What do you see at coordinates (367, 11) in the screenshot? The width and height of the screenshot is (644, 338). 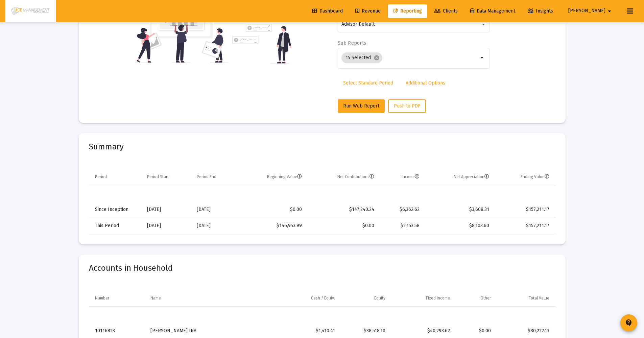 I see `span: Revenue` at bounding box center [367, 11].